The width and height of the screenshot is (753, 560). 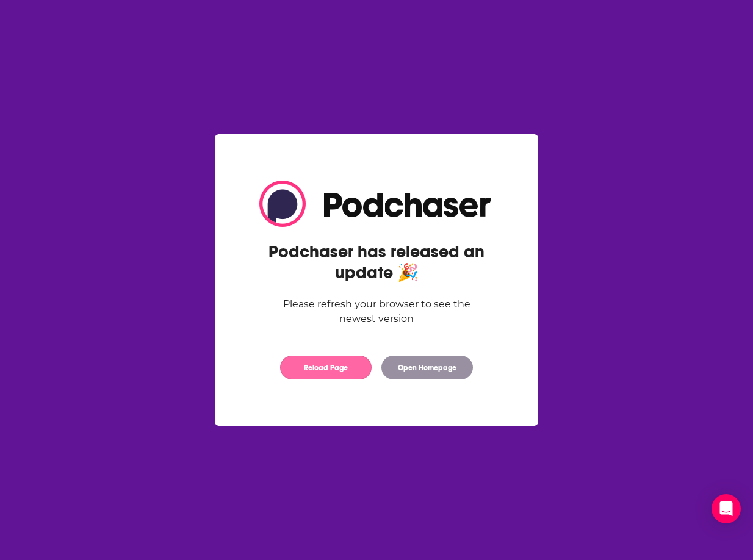 What do you see at coordinates (427, 368) in the screenshot?
I see `button: Open Homepage` at bounding box center [427, 368].